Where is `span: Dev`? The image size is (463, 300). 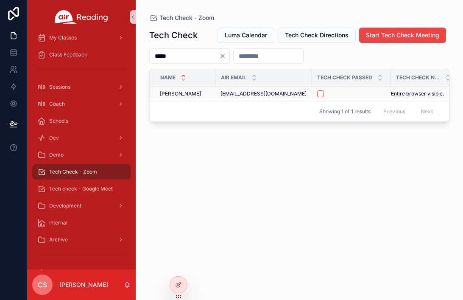
span: Dev is located at coordinates (54, 138).